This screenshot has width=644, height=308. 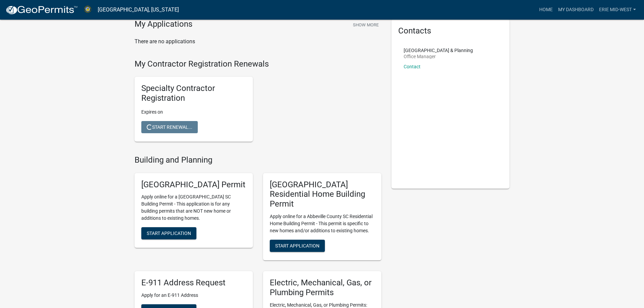 I want to click on a: Home, so click(x=546, y=10).